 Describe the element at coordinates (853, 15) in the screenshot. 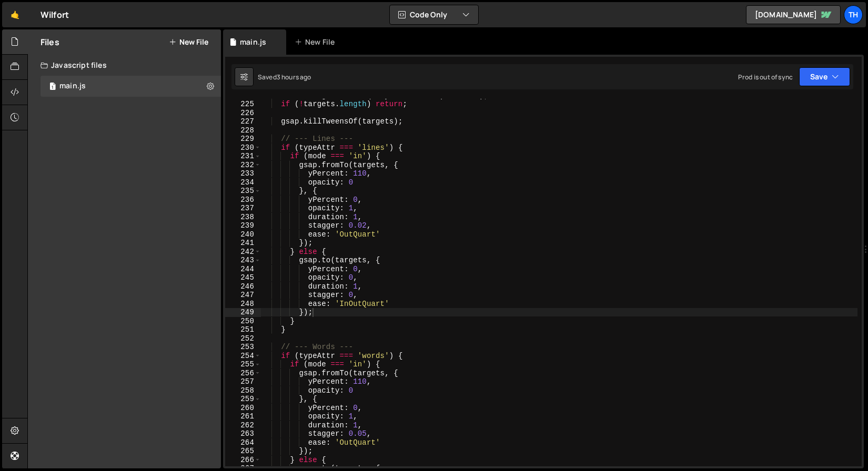

I see `a: Th` at that location.